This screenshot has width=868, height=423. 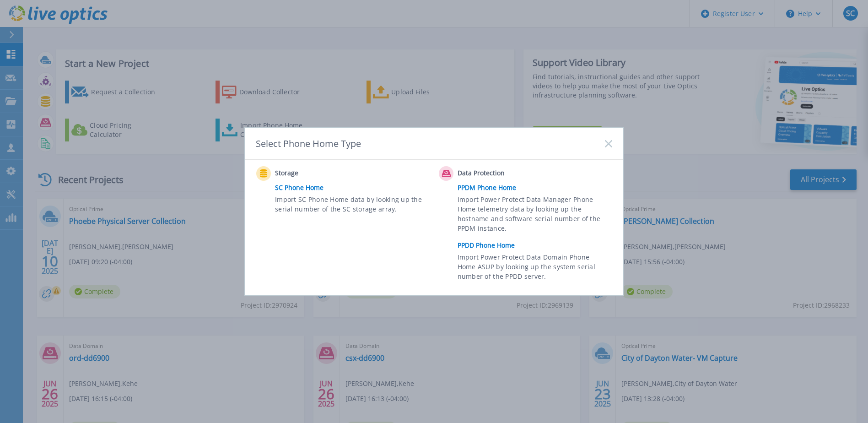 What do you see at coordinates (534, 216) in the screenshot?
I see `span: Import Power Protect Data Manager Phone Home telemetry data by looking up the hostname and softwa...` at bounding box center [534, 216].